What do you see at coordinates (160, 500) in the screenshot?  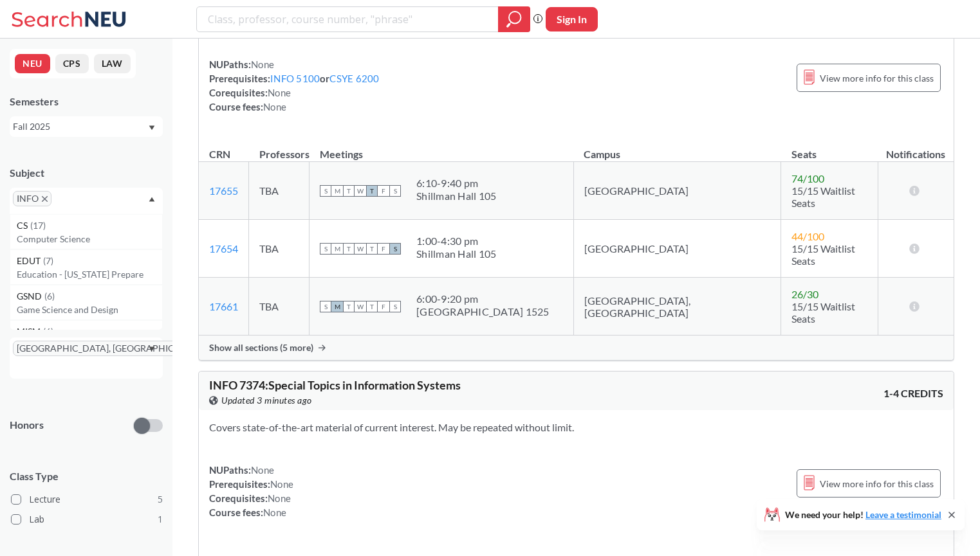 I see `span: 5` at bounding box center [160, 500].